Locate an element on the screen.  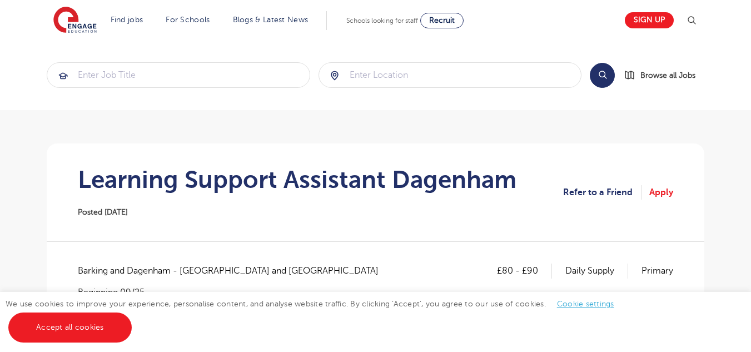
span: We use cookies to improve your experience, personalise content, and analyse website traffic. By c... is located at coordinates (315, 315).